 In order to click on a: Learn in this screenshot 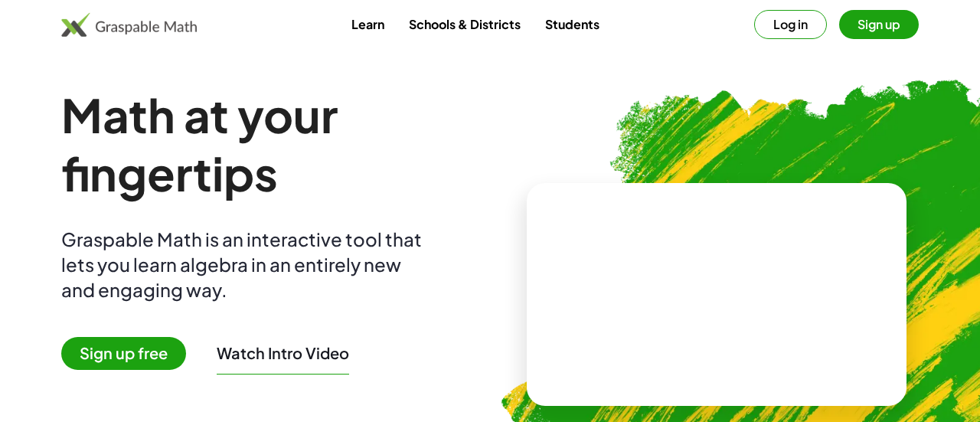, I will do `click(367, 24)`.